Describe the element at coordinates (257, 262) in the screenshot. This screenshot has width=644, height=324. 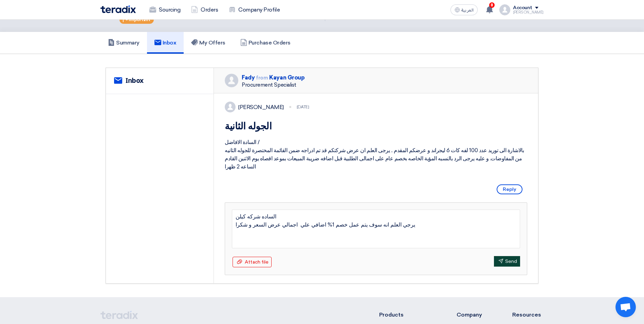
I see `span: Attach file` at that location.